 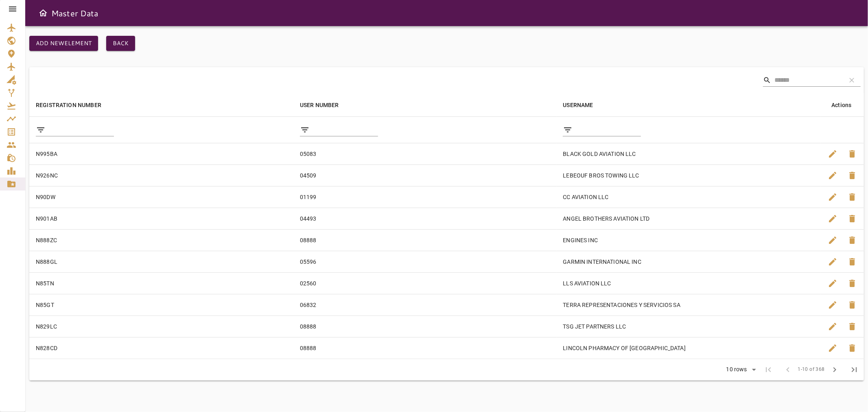 What do you see at coordinates (161, 197) in the screenshot?
I see `td: N90DW` at bounding box center [161, 197].